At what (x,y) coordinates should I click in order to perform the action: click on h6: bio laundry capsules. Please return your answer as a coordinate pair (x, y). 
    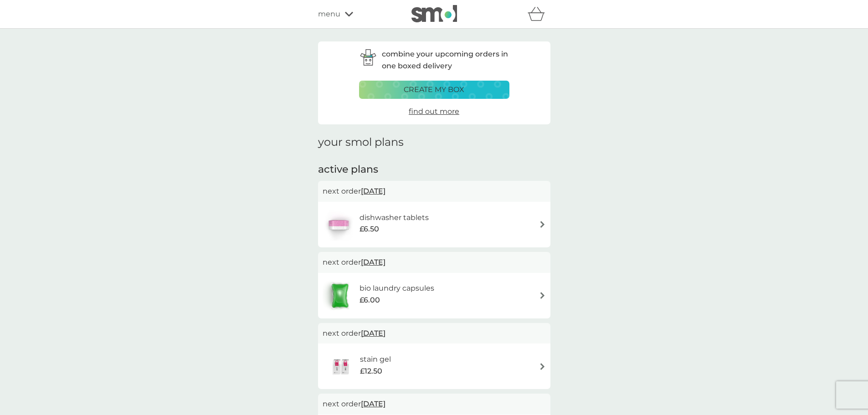
    Looking at the image, I should click on (397, 288).